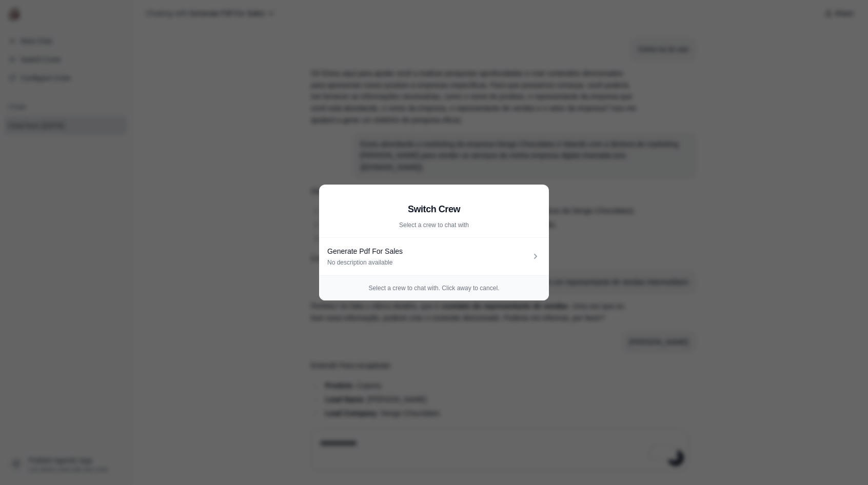 Image resolution: width=868 pixels, height=485 pixels. I want to click on a: Generate Pdf For Sales No description available, so click(434, 256).